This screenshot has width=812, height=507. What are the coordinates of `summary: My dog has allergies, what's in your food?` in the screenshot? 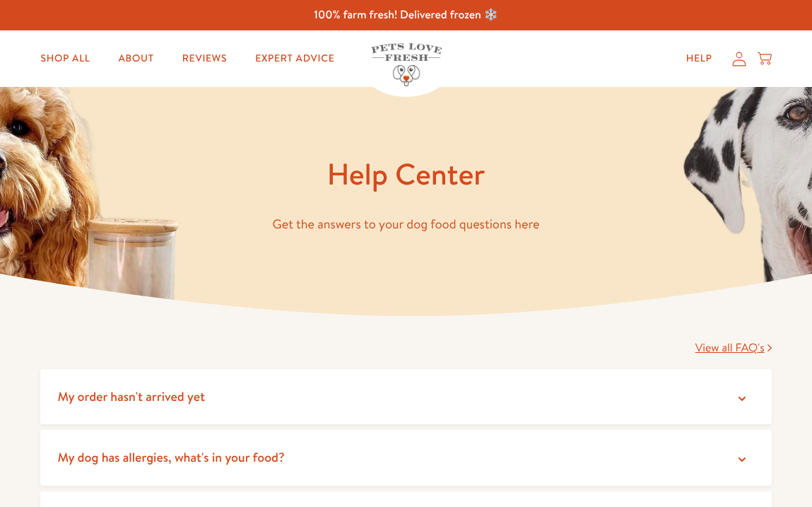 It's located at (406, 458).